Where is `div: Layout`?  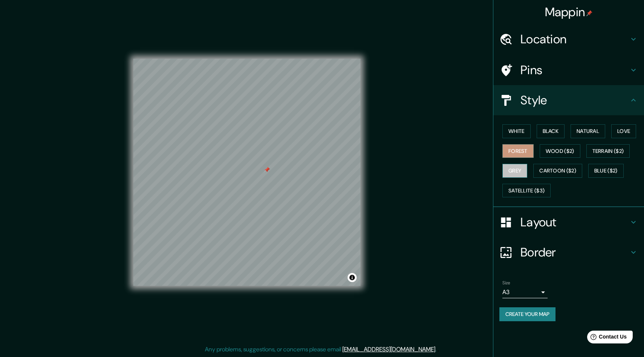 div: Layout is located at coordinates (569, 222).